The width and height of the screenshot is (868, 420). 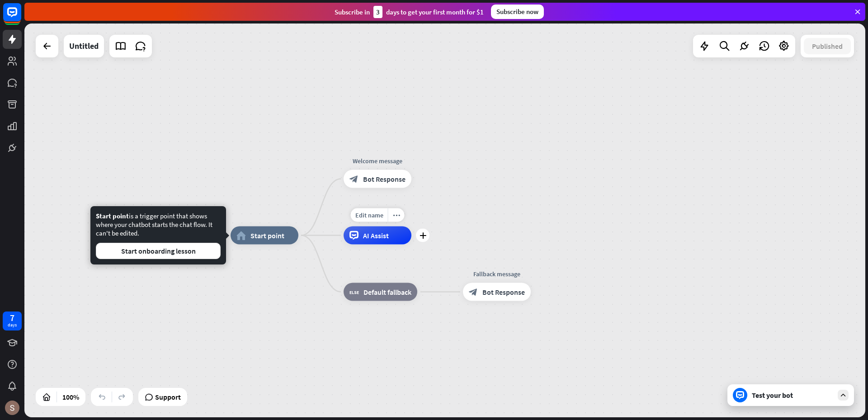 I want to click on i: more_horiz, so click(x=397, y=214).